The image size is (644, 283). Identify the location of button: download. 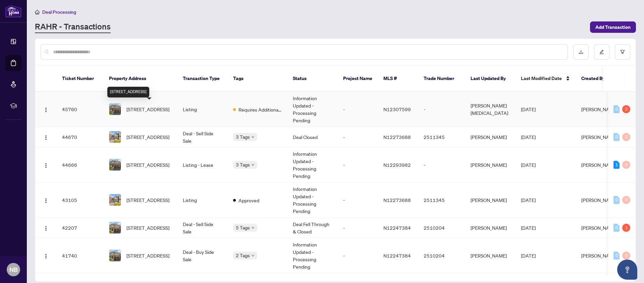
(581, 52).